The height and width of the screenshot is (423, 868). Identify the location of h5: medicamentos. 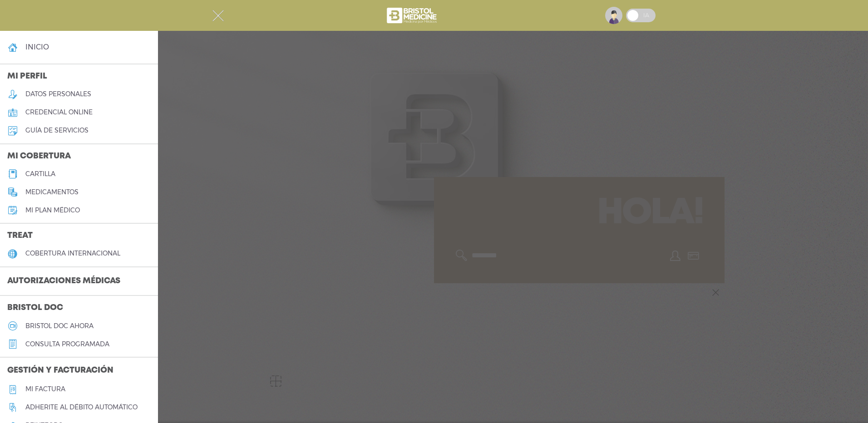
(52, 192).